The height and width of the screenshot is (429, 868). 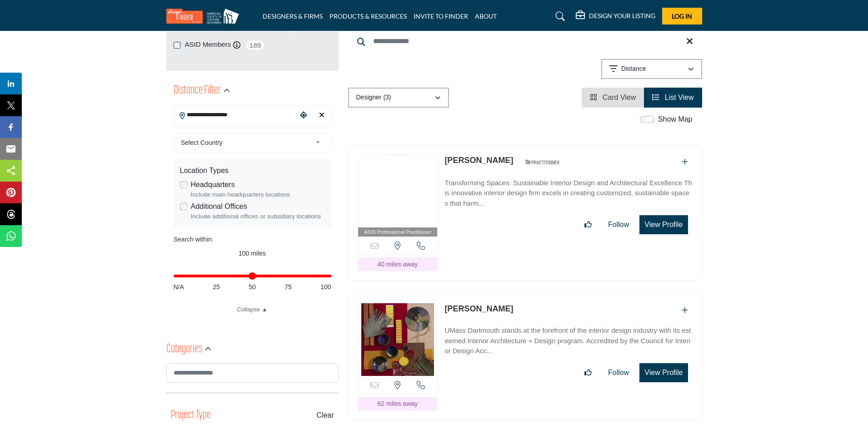 What do you see at coordinates (322, 115) in the screenshot?
I see `div: Clear search location` at bounding box center [322, 115].